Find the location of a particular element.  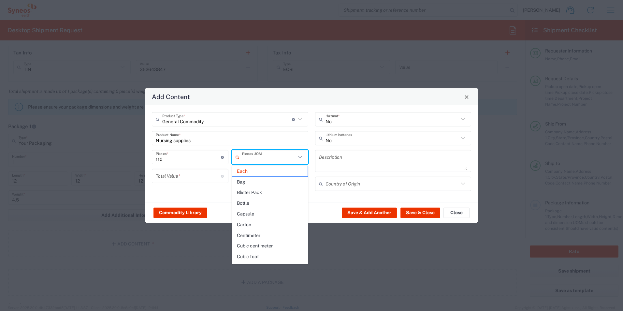

span: Blister Pack is located at coordinates (270, 192).